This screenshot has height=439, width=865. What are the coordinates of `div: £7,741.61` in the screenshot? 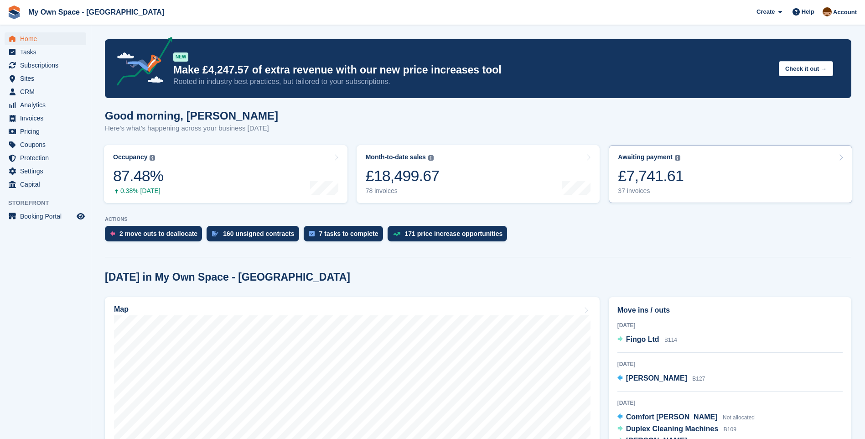 It's located at (651, 176).